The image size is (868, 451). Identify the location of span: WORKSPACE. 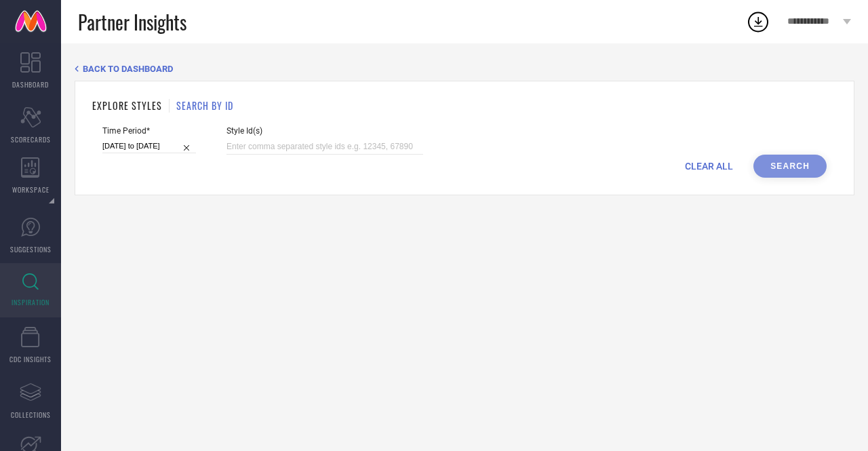
(30, 189).